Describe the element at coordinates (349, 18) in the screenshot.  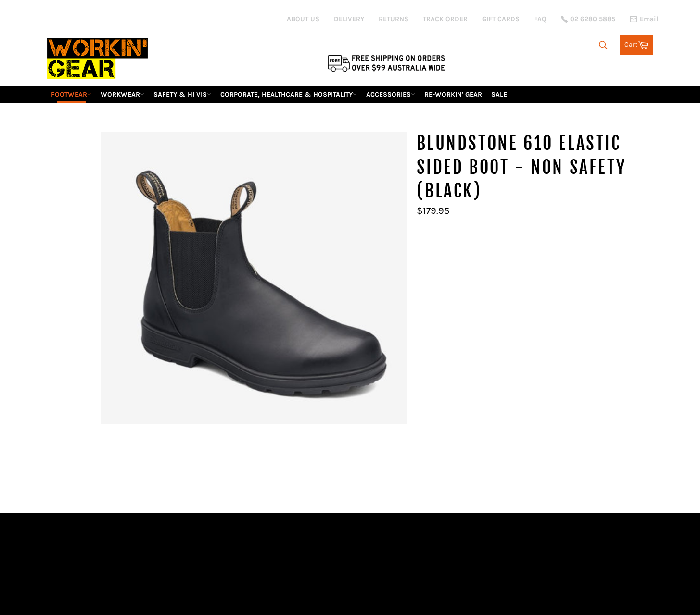
I see `a: DELIVERY` at that location.